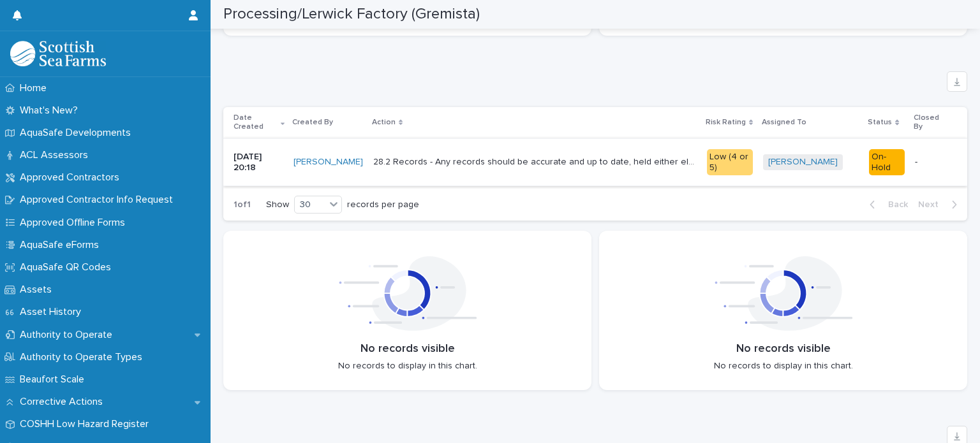  Describe the element at coordinates (99, 200) in the screenshot. I see `p: Approved Contractor Info Request` at that location.